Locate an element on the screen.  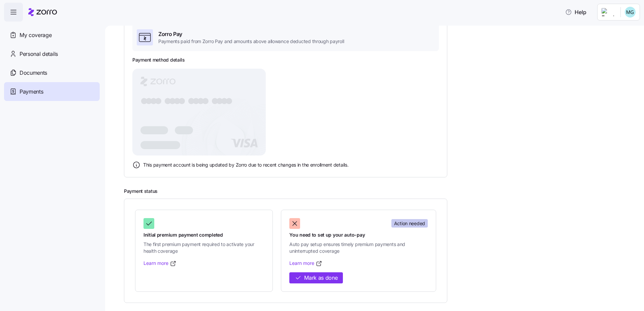
span: Help is located at coordinates (576, 12).